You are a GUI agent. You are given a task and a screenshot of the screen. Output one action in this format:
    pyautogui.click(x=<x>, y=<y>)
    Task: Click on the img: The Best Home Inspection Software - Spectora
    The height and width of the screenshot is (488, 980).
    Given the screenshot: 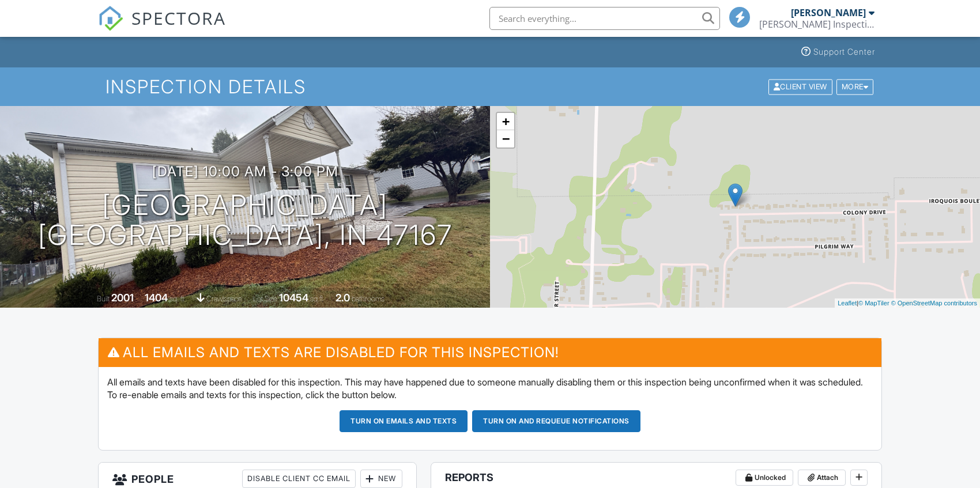 What is the action you would take?
    pyautogui.click(x=110, y=19)
    